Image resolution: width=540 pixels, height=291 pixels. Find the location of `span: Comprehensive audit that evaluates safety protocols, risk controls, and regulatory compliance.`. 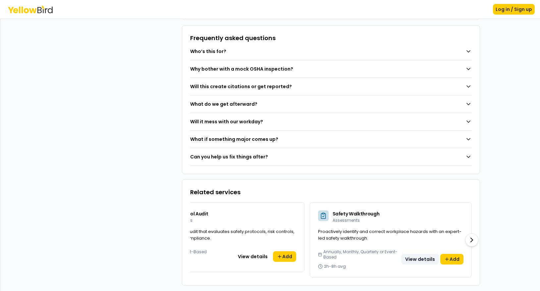

span: Comprehensive audit that evaluates safety protocols, risk controls, and regulatory compliance. is located at coordinates (222, 234).